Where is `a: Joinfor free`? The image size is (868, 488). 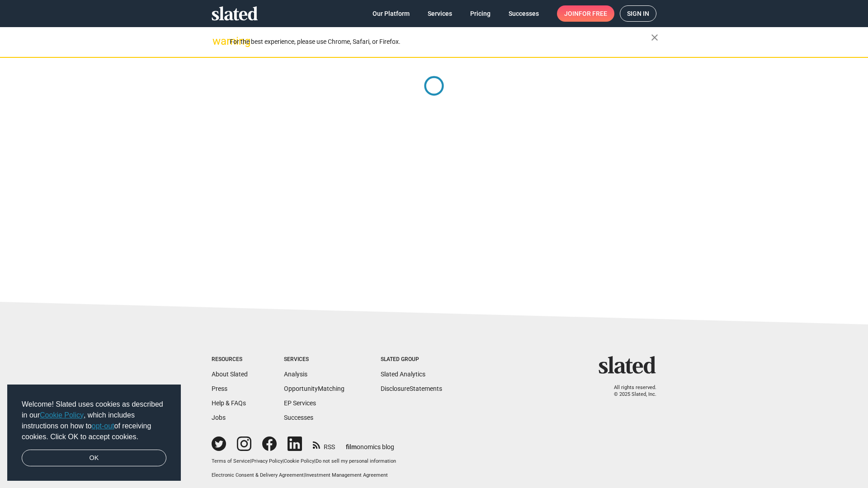
a: Joinfor free is located at coordinates (585, 14).